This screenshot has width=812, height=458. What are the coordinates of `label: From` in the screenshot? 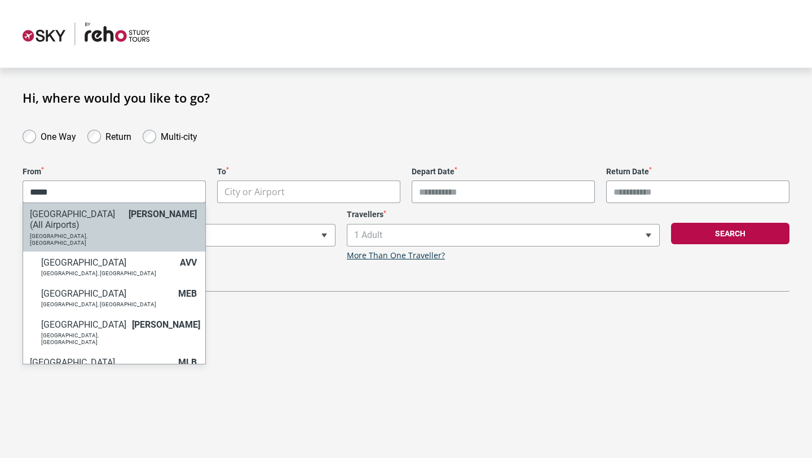 It's located at (114, 171).